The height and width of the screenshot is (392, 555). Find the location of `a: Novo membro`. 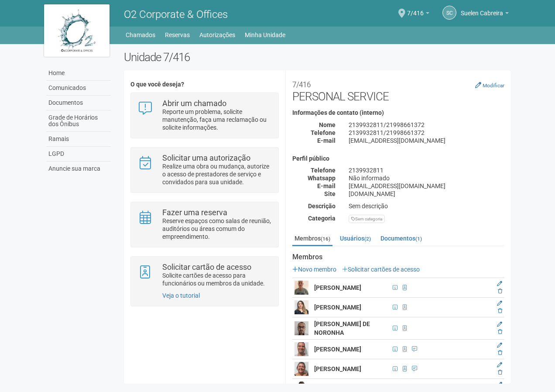

a: Novo membro is located at coordinates (314, 269).